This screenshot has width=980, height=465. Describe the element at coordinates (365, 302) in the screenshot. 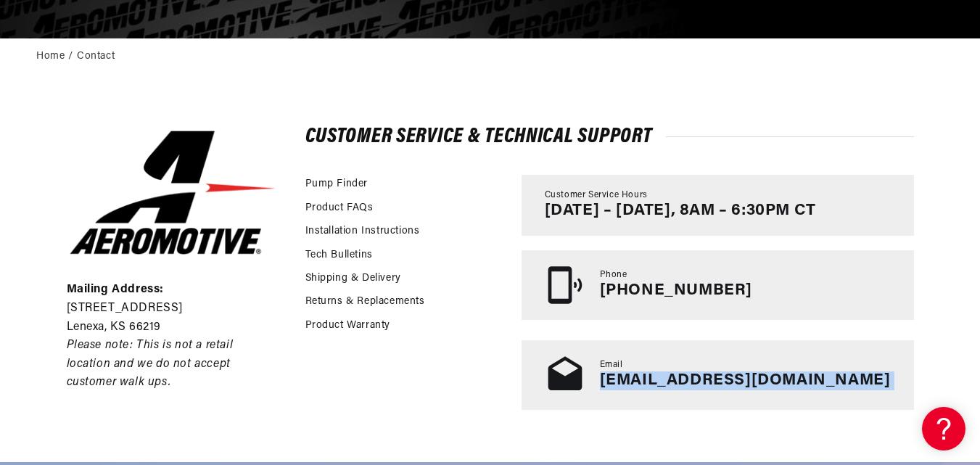

I see `a: Returns & Replacements` at that location.